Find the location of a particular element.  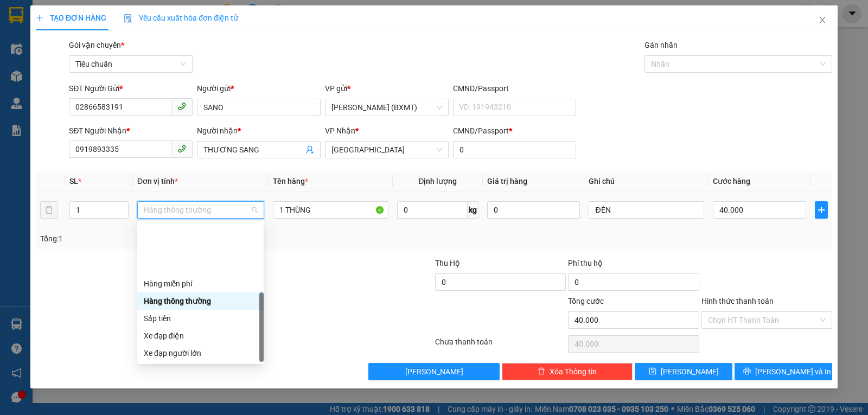

span: printer is located at coordinates (747, 372).